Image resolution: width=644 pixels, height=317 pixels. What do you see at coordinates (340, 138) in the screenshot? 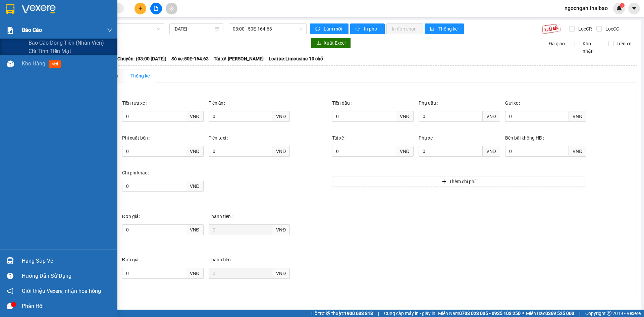
I see `label: Tài xế` at bounding box center [340, 138].